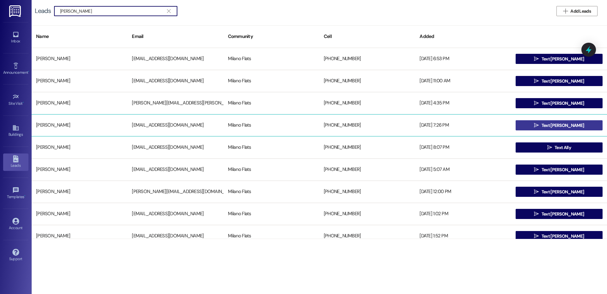  What do you see at coordinates (112, 11) in the screenshot?
I see `input: Search name/email/community (quotes for exact match e.g. "John Smith")` at bounding box center [112, 11].